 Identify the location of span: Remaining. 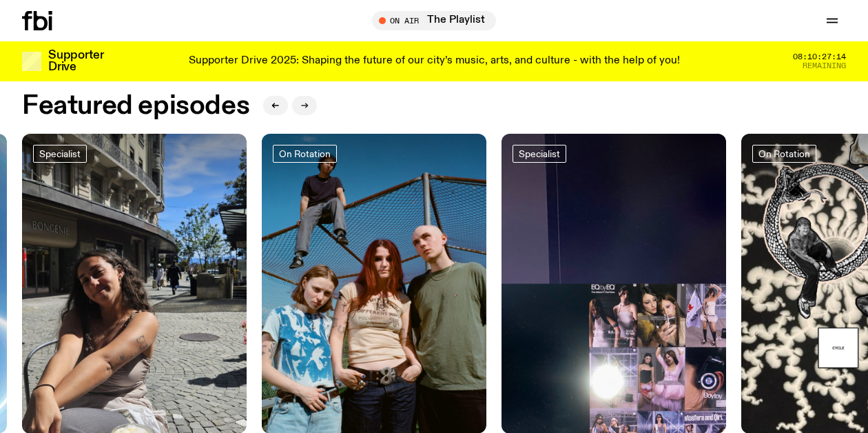
(824, 66).